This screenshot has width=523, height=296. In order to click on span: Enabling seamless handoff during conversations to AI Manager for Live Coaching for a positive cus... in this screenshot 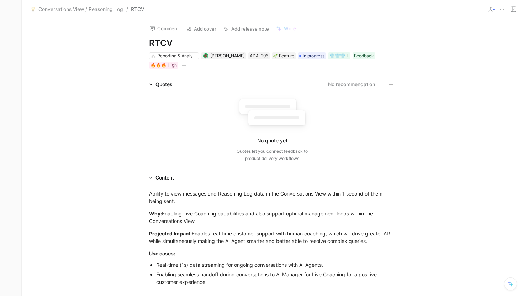, I will do `click(267, 278)`.